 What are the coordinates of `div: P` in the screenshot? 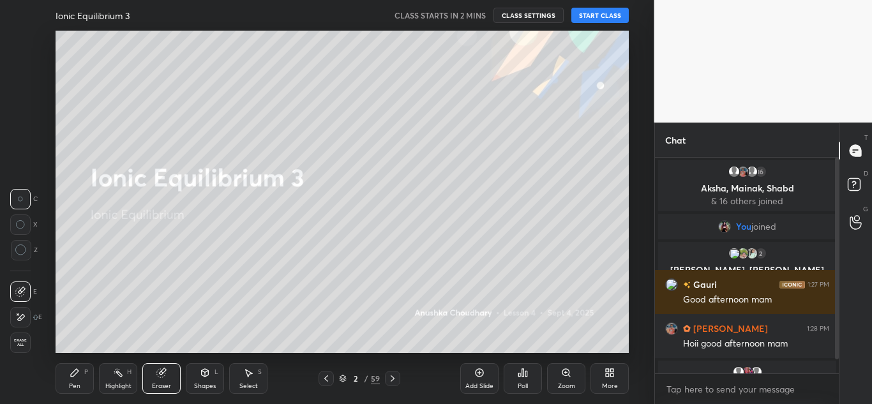 It's located at (86, 372).